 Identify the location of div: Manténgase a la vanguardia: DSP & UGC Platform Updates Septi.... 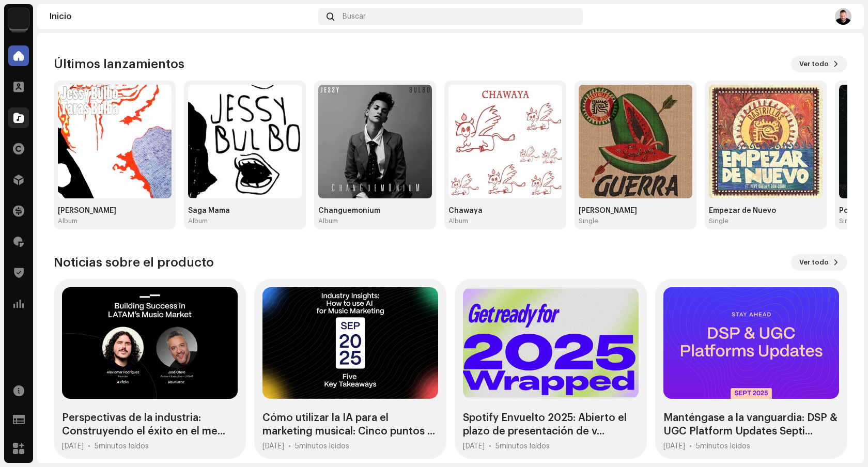
(751, 425).